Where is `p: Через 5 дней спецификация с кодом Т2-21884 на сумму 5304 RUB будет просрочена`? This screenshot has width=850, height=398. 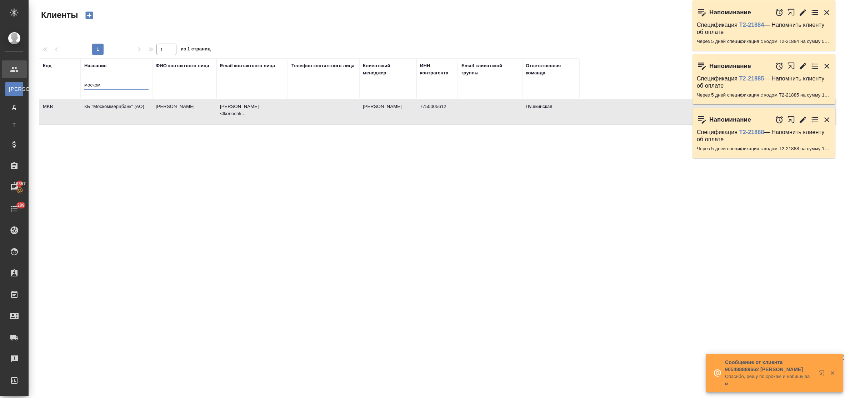 p: Через 5 дней спецификация с кодом Т2-21884 на сумму 5304 RUB будет просрочена is located at coordinates (764, 41).